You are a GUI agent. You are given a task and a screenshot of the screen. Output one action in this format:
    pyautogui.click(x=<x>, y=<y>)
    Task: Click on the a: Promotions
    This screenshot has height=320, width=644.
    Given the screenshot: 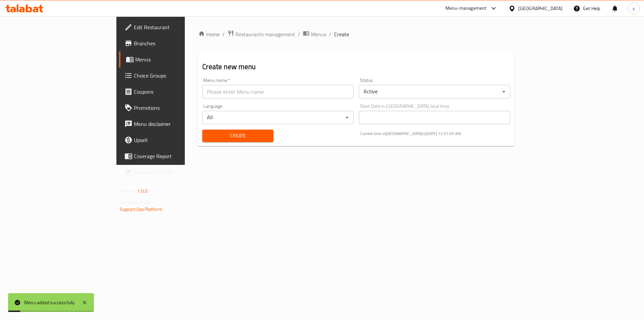 What is the action you would take?
    pyautogui.click(x=171, y=108)
    